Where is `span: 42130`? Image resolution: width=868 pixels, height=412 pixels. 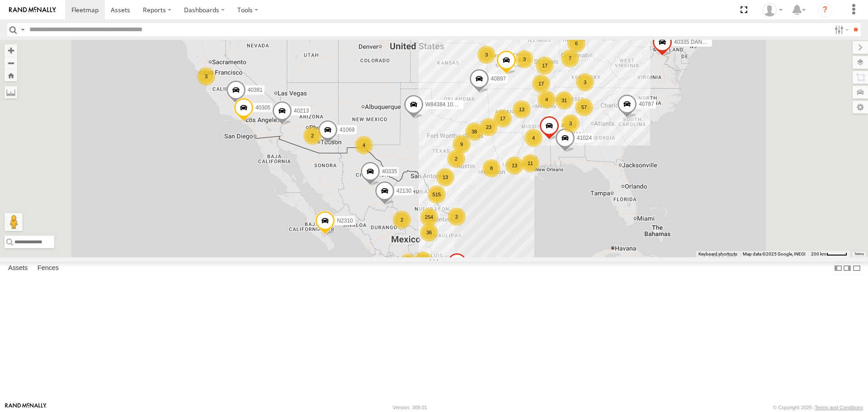
span: 42130 is located at coordinates (404, 190).